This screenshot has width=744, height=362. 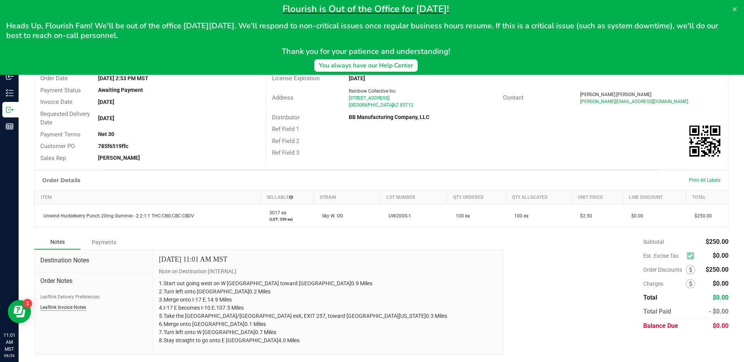 I want to click on strong: 785f6519ffc, so click(x=113, y=146).